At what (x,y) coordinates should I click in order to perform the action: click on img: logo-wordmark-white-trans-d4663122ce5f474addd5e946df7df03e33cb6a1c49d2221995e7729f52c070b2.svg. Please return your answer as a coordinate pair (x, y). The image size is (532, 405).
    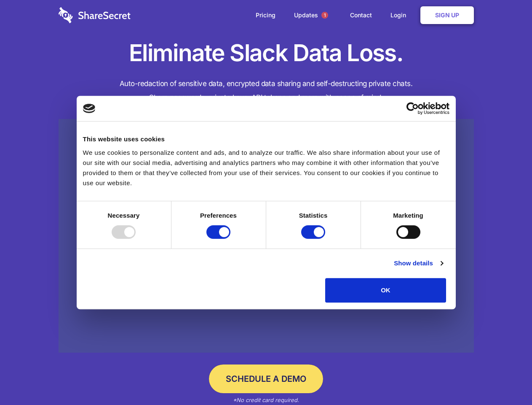
    Looking at the image, I should click on (95, 15).